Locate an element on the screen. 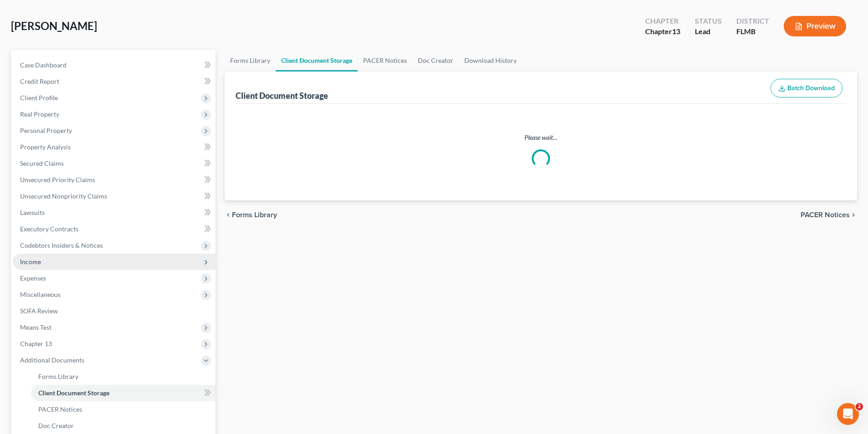  a: Lawsuits is located at coordinates (114, 213).